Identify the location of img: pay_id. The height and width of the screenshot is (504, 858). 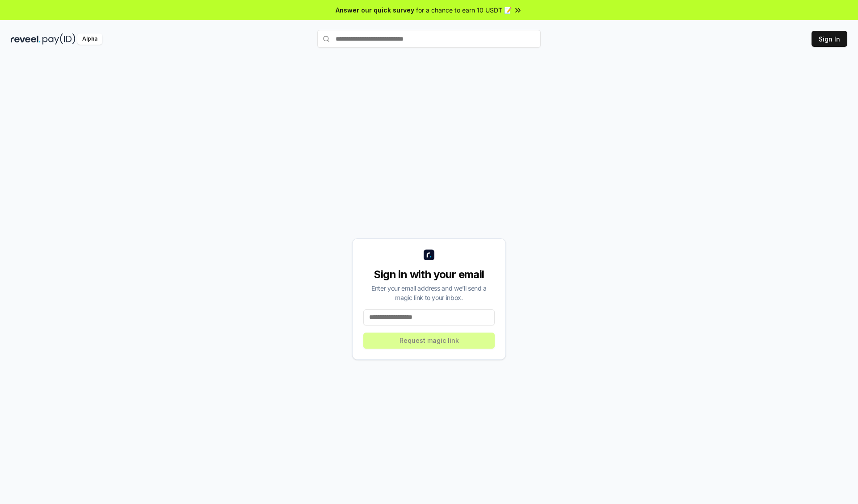
(59, 39).